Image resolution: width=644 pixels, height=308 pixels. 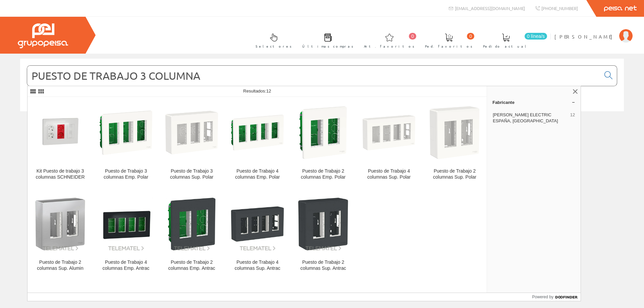 I want to click on div: Puesto de Trabajo 2 columnas Emp. Antrac, so click(x=192, y=265).